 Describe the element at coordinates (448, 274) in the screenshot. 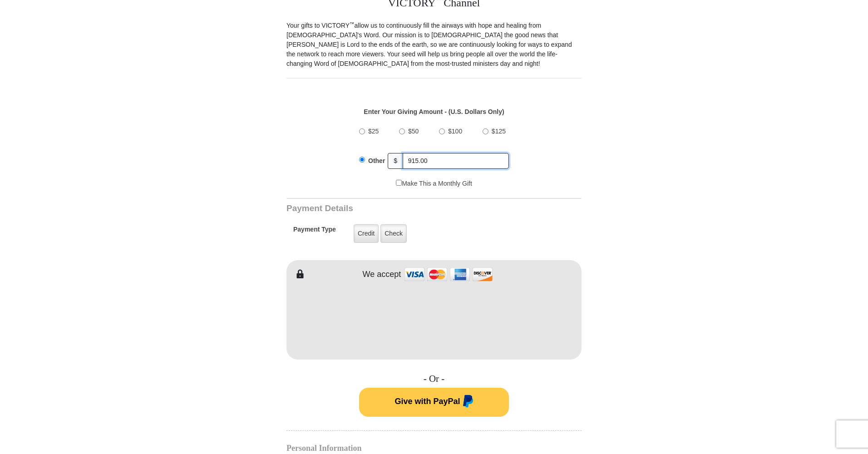

I see `img: credit cards accepted` at that location.